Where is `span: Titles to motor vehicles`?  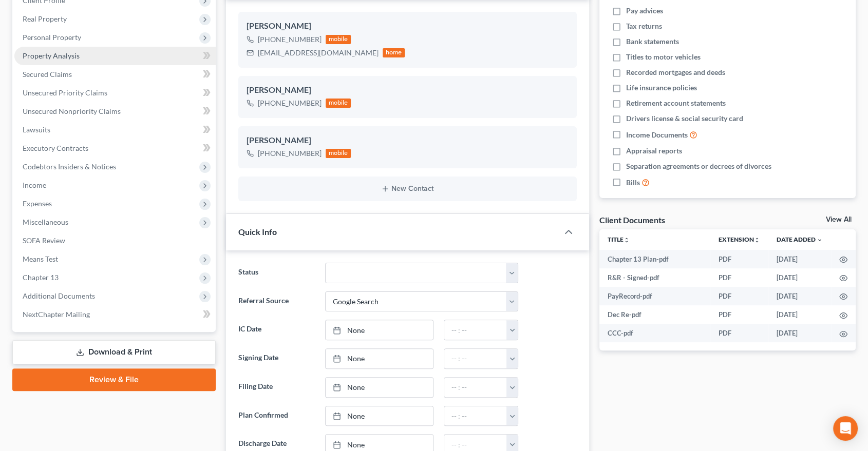
span: Titles to motor vehicles is located at coordinates (663, 57).